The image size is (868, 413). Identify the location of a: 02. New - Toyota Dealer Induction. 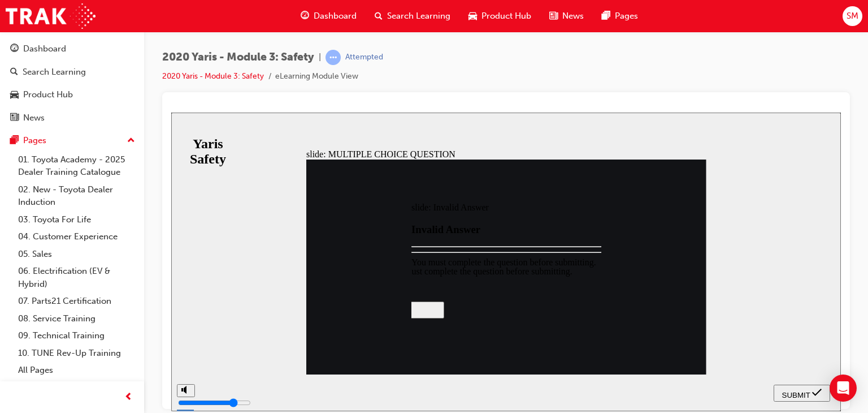
(76, 196).